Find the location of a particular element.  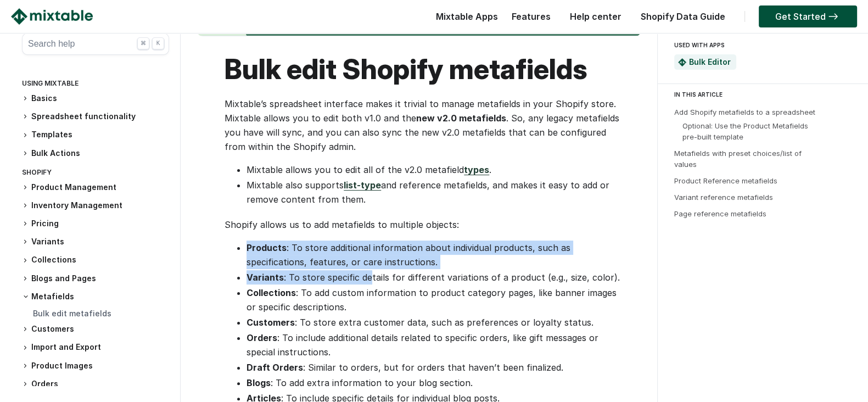

a: Bulk edit metafields is located at coordinates (72, 313).